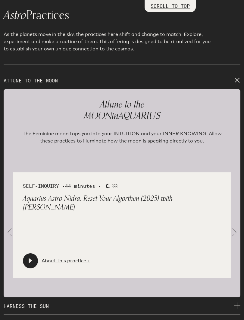  Describe the element at coordinates (122, 306) in the screenshot. I see `div: HARNESS THE SUN` at that location.